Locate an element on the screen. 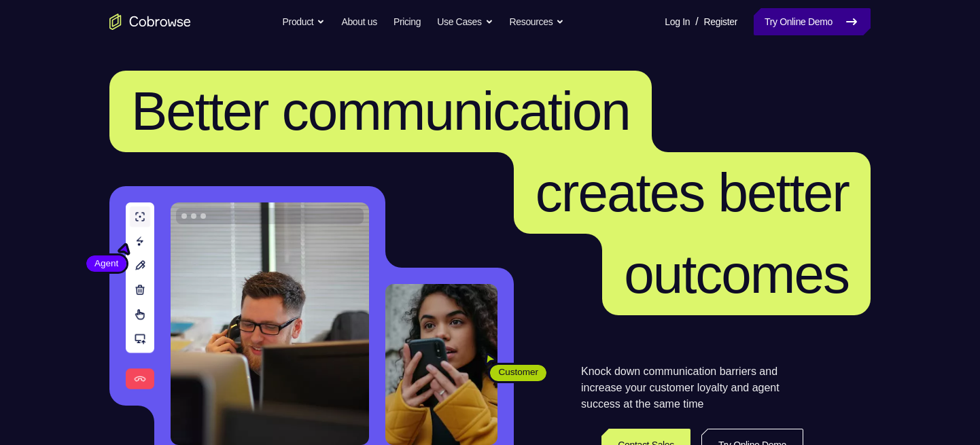 The height and width of the screenshot is (445, 980). button: Resources is located at coordinates (537, 22).